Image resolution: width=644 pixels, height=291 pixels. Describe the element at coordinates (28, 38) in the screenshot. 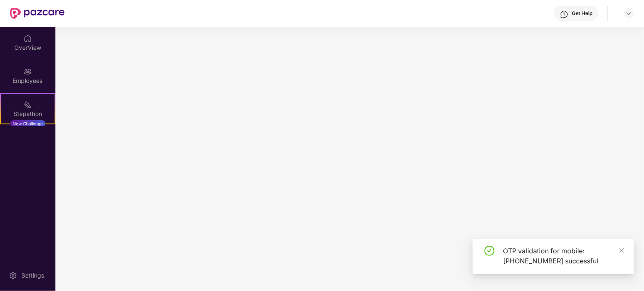

I see `img: svg+xml;base64,PHN2ZyBpZD0iSG9tZSIgeG1sbnM9Imh0dHA6Ly93d3cudzMub3JnLzIwMDAvc3ZnIiB3aWR0aD0iMjAiIG...` at that location.